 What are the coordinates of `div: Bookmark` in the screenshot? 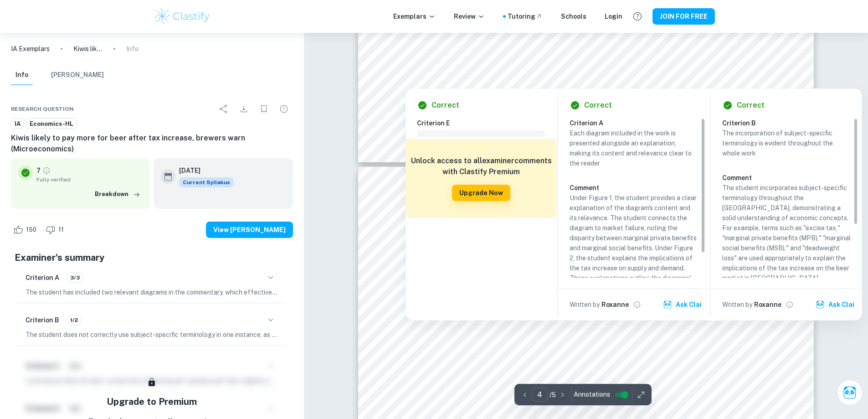 It's located at (264, 109).